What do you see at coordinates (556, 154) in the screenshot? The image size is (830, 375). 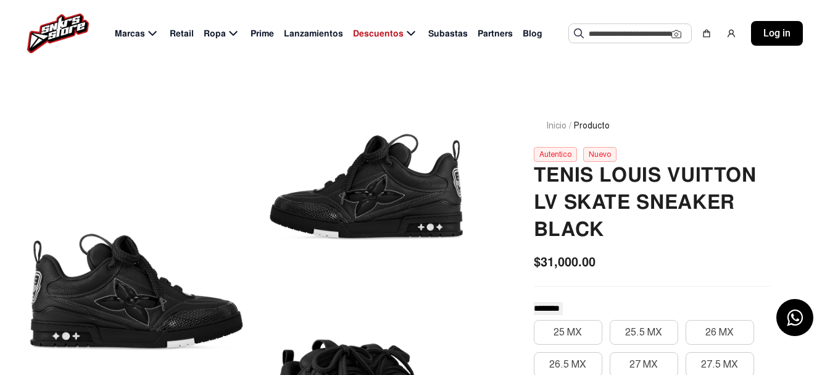 I see `div: Autentico` at bounding box center [556, 154].